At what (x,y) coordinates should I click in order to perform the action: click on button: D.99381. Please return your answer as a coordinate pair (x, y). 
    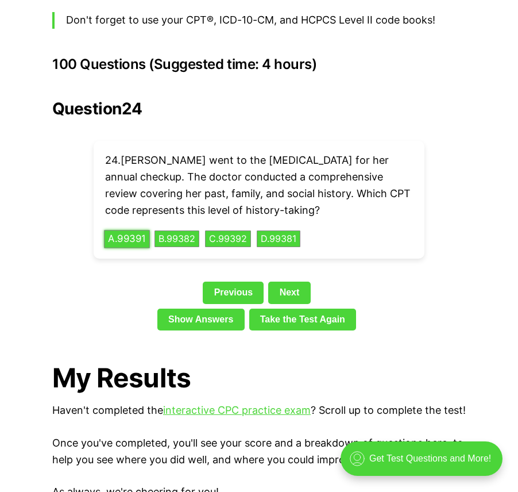
    Looking at the image, I should click on (279, 239).